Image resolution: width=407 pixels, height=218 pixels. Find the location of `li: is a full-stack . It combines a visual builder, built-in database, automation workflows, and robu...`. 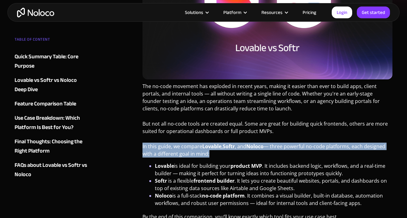

li: is a full-stack . It combines a visual builder, built-in database, automation workflows, and robu... is located at coordinates (273, 199).